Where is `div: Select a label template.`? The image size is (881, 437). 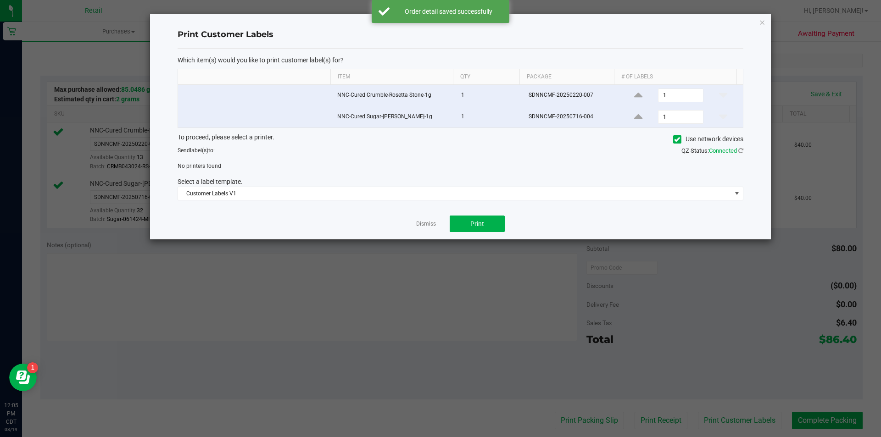
div: Select a label template. is located at coordinates (460, 182).